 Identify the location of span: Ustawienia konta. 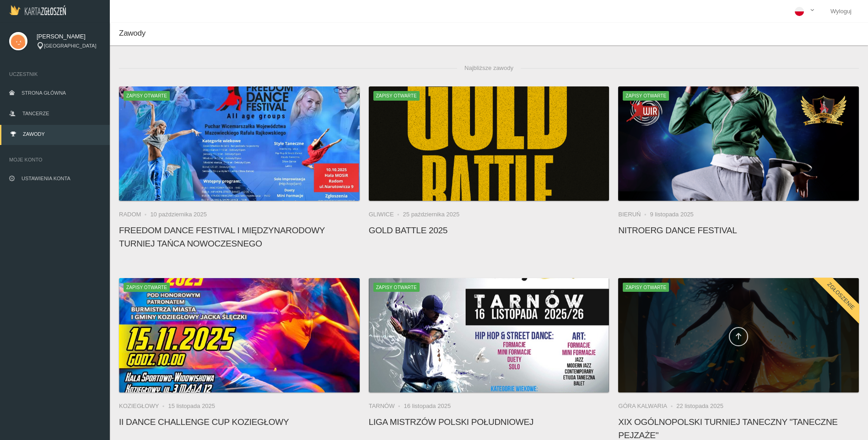
(46, 179).